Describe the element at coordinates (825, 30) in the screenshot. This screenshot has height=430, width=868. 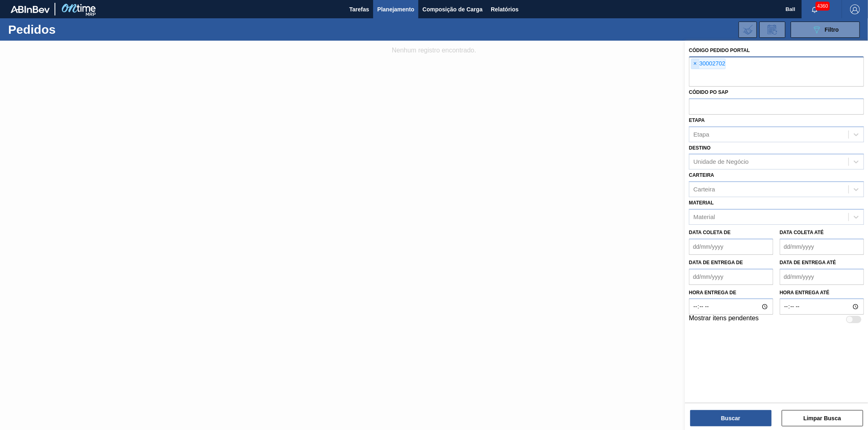
I see `button: Filtro` at that location.